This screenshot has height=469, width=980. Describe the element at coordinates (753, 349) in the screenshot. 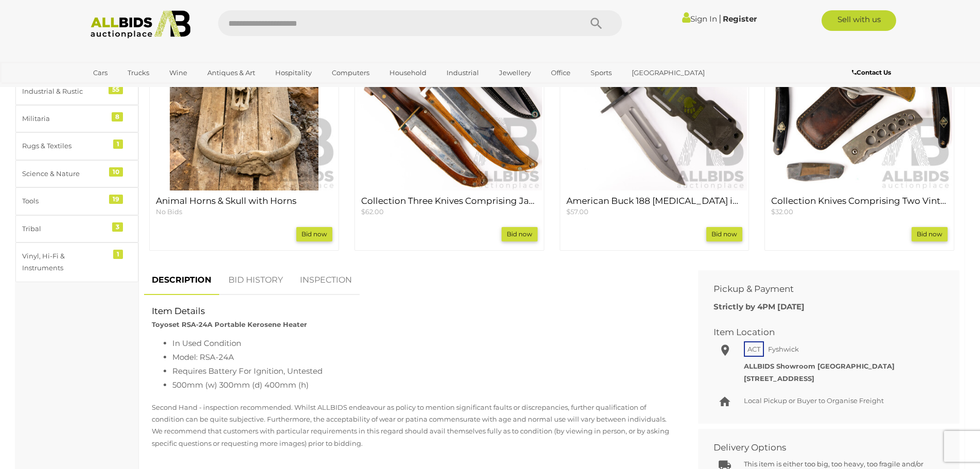

I see `span: ACT` at that location.